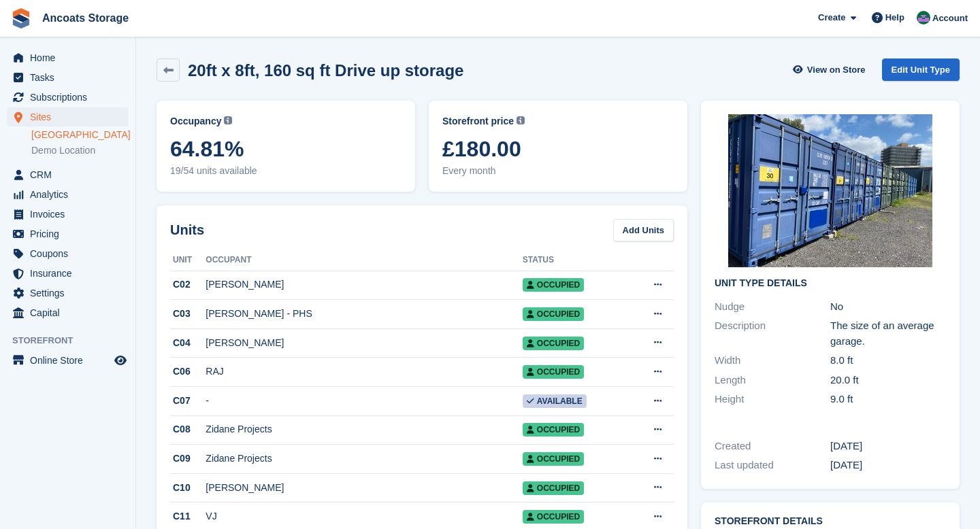 This screenshot has width=980, height=529. What do you see at coordinates (188, 401) in the screenshot?
I see `div: C07` at bounding box center [188, 401].